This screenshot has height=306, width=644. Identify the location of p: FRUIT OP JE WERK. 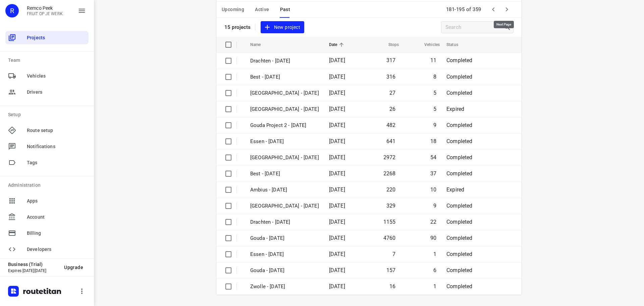
(45, 14).